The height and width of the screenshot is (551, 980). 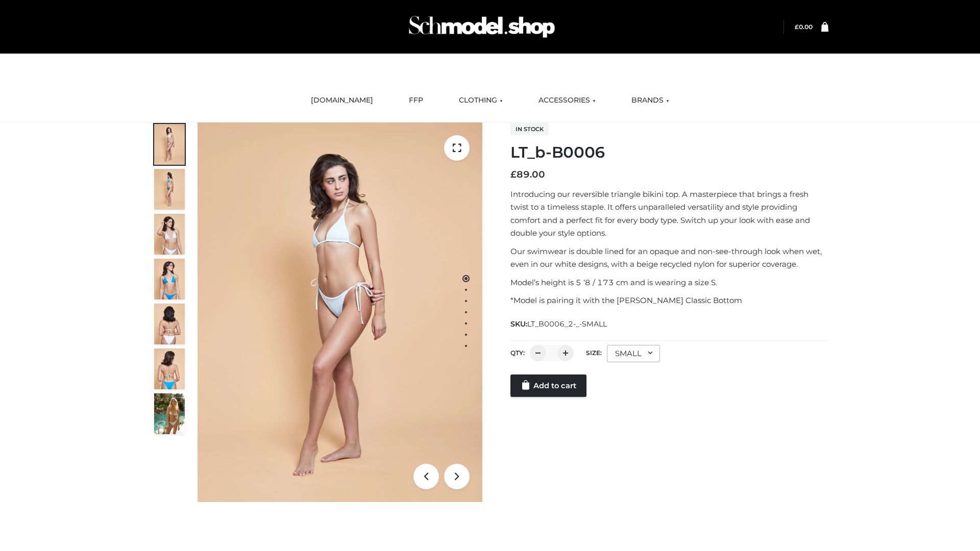 I want to click on img: ArielClassicBikiniTop_CloudNine_AzureSky_OW114ECO_3-scaled.jpg, so click(x=169, y=234).